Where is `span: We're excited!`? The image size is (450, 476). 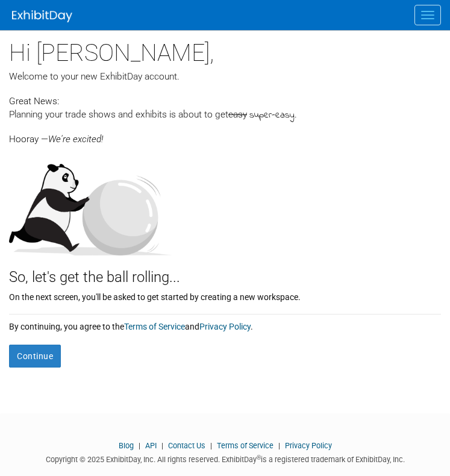 span: We're excited! is located at coordinates (75, 139).